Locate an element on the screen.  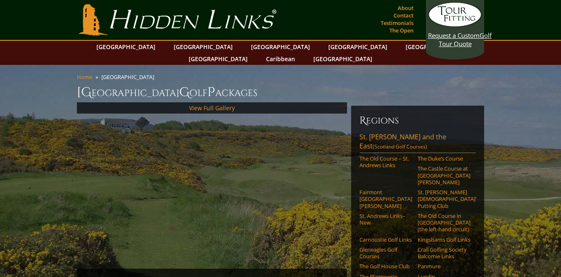
a: Kingsbarns Golf Links is located at coordinates (444, 239).